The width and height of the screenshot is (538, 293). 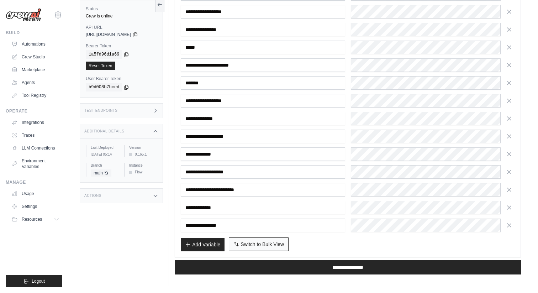 I want to click on span: Resources, so click(x=32, y=219).